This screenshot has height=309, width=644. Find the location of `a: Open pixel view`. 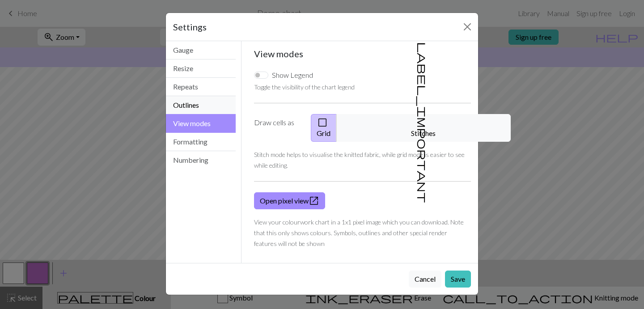

a: Open pixel view is located at coordinates (289, 200).